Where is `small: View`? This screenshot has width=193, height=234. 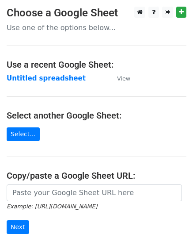
small: View is located at coordinates (124, 78).